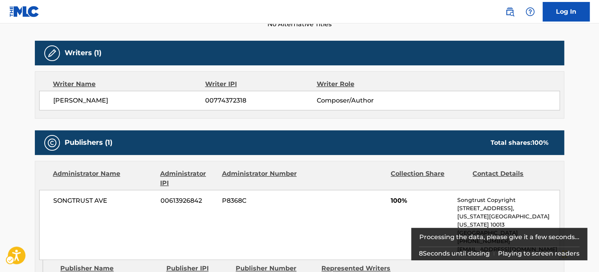 This screenshot has width=599, height=272. Describe the element at coordinates (530, 12) in the screenshot. I see `img: help` at that location.